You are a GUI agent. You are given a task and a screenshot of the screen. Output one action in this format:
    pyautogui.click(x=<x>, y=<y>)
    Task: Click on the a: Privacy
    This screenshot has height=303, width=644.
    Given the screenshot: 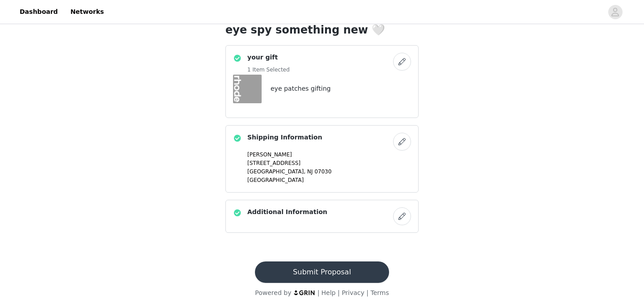 What is the action you would take?
    pyautogui.click(x=353, y=293)
    